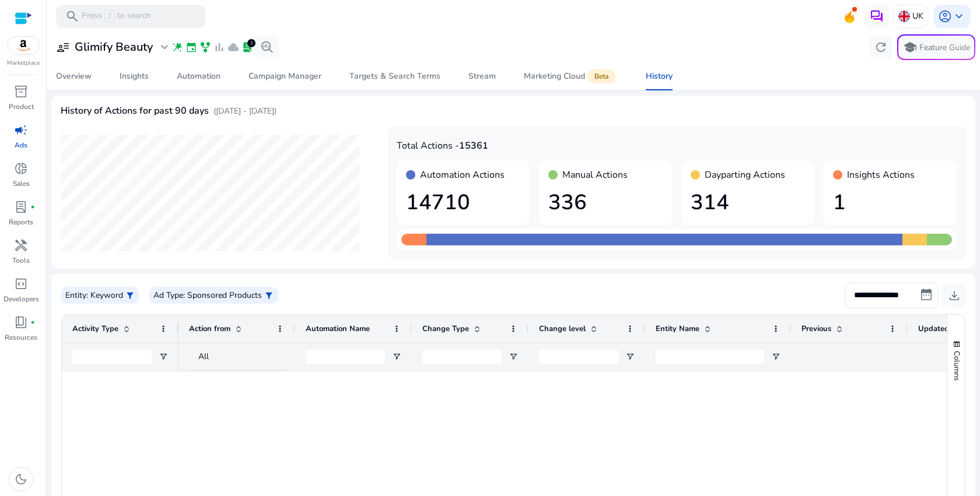  What do you see at coordinates (135, 110) in the screenshot?
I see `h4: History of Actions for past 90 days` at bounding box center [135, 110].